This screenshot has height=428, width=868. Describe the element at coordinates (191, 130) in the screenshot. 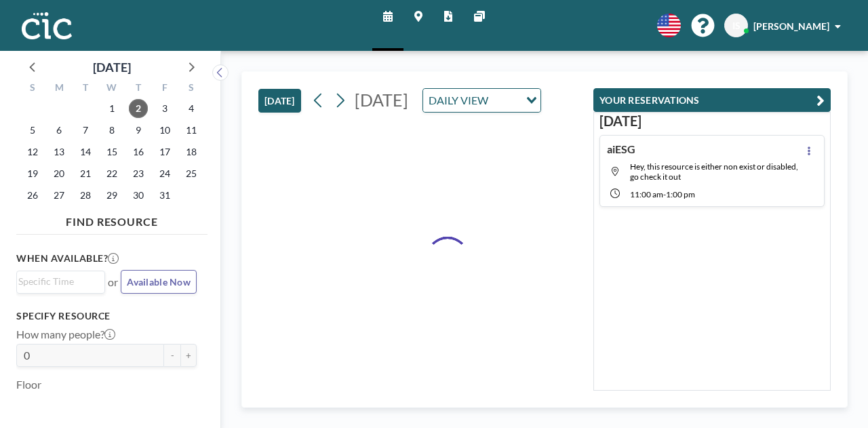

I see `span: Saturday, October 11, 2025` at that location.